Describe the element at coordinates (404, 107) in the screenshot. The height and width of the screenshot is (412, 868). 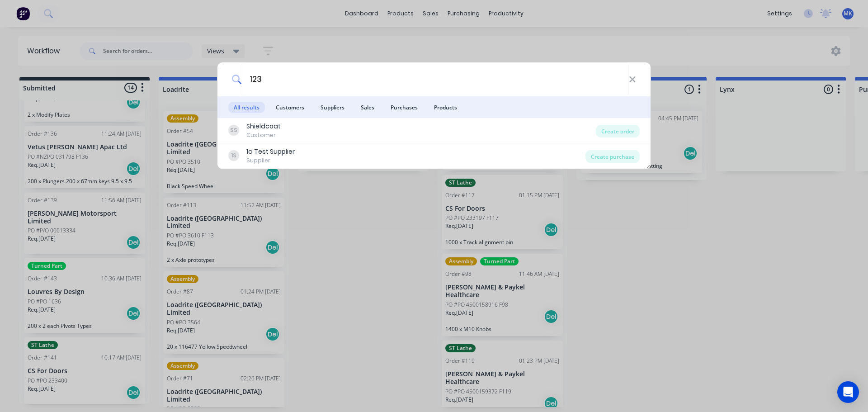
I see `span: Purchases` at that location.